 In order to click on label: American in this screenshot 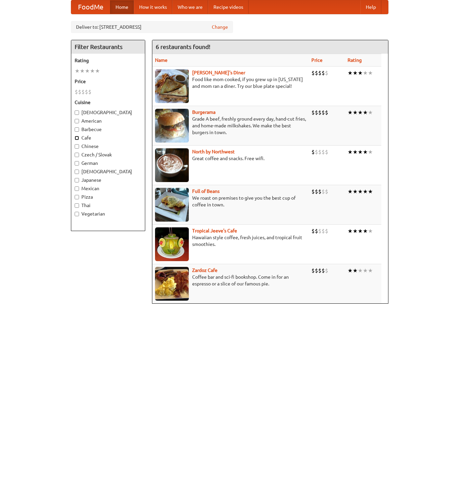, I will do `click(108, 121)`.